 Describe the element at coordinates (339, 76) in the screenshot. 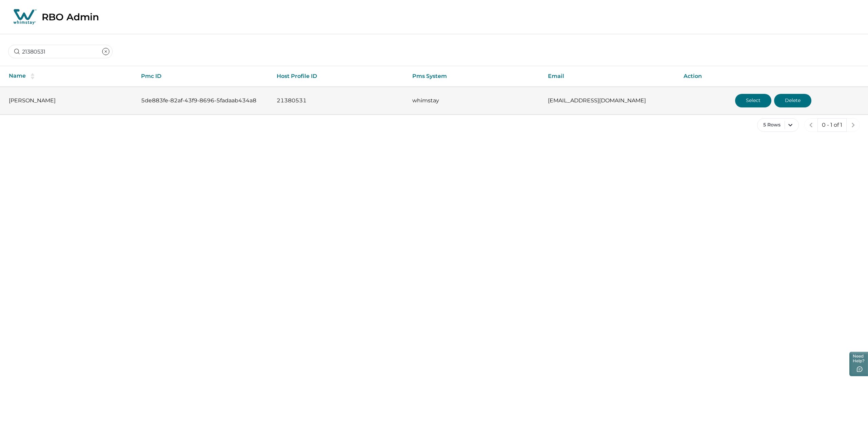

I see `th: Host Profile ID` at that location.